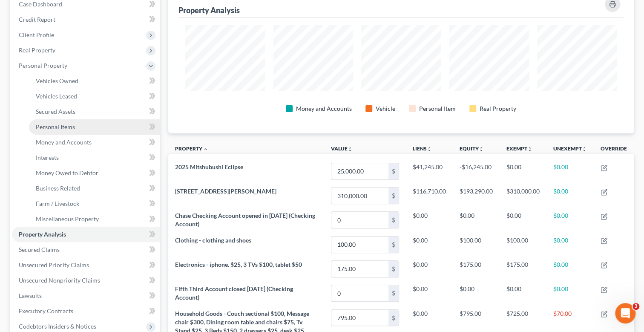 The image size is (644, 332). I want to click on span: Secured Claims, so click(39, 249).